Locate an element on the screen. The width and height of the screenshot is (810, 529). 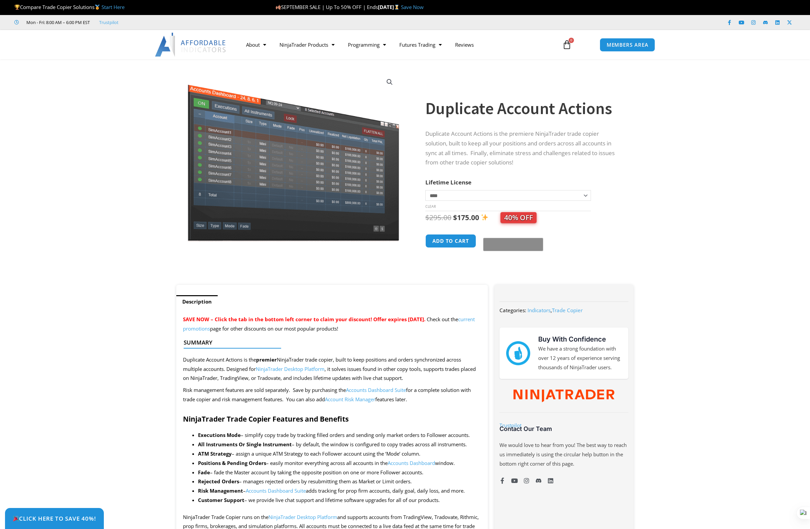
p: Risk management features are sold separately. Save by purchasing the for a complete solution with... is located at coordinates (332, 395).